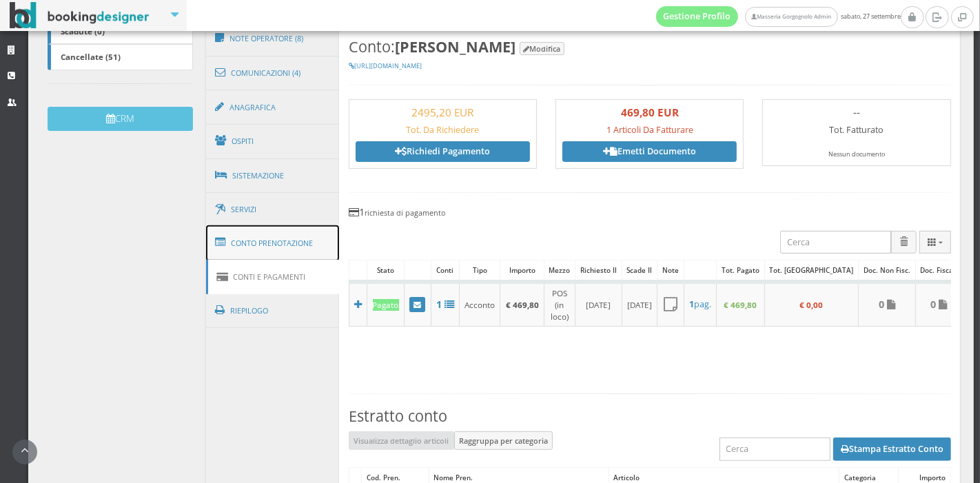  I want to click on div: Doc. Fiscali, so click(940, 270).